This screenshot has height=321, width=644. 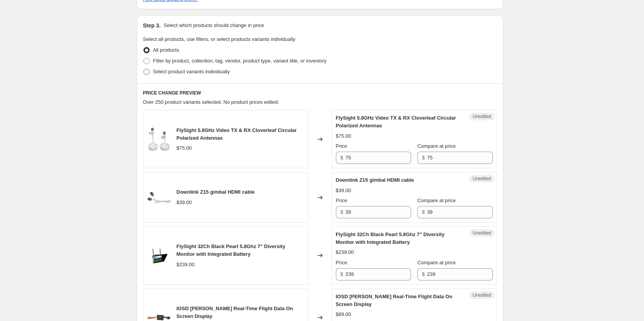 What do you see at coordinates (214, 25) in the screenshot?
I see `p: Select which products should change in price` at bounding box center [214, 25].